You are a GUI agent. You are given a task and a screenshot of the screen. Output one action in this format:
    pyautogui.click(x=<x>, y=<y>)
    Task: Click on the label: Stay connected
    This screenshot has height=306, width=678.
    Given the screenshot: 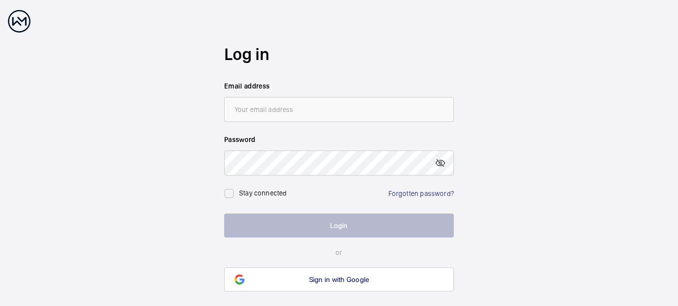 What is the action you would take?
    pyautogui.click(x=263, y=193)
    